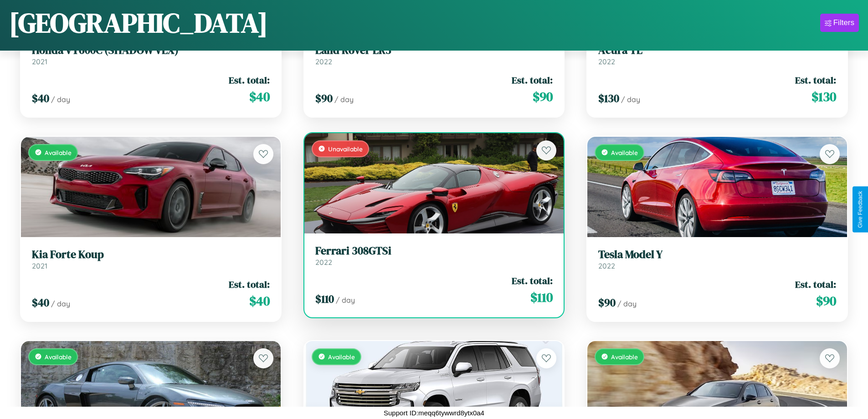 The width and height of the screenshot is (868, 419). What do you see at coordinates (860, 210) in the screenshot?
I see `div: Give Feedback` at bounding box center [860, 210].